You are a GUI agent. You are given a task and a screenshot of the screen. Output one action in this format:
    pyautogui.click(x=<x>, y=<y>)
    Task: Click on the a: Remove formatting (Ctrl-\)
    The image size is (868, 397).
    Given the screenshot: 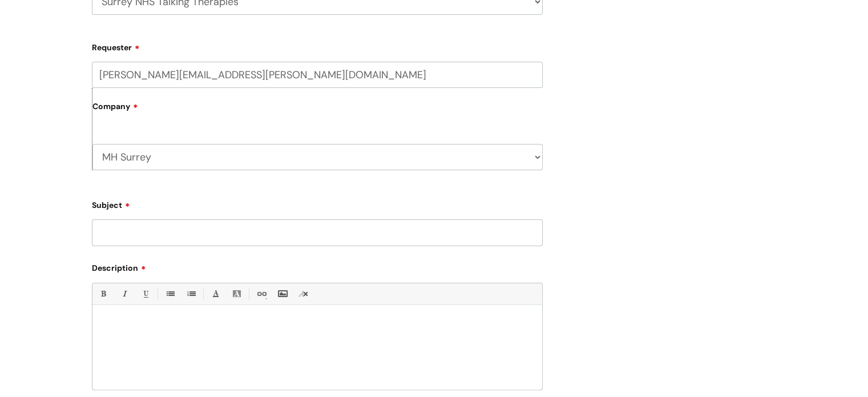 What is the action you would take?
    pyautogui.click(x=303, y=293)
    